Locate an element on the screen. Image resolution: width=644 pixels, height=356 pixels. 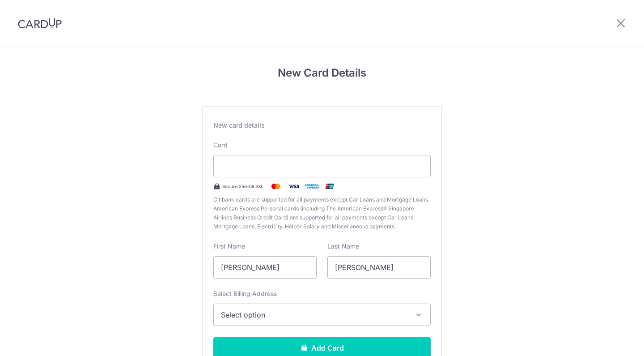
img: Mastercard is located at coordinates (276, 186).